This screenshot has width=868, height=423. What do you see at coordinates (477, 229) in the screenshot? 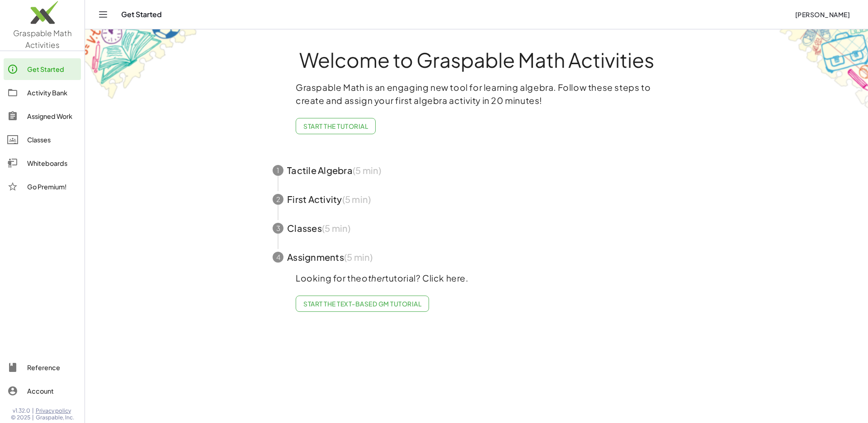
I see `button: 3Classes(5 min)` at bounding box center [477, 229].